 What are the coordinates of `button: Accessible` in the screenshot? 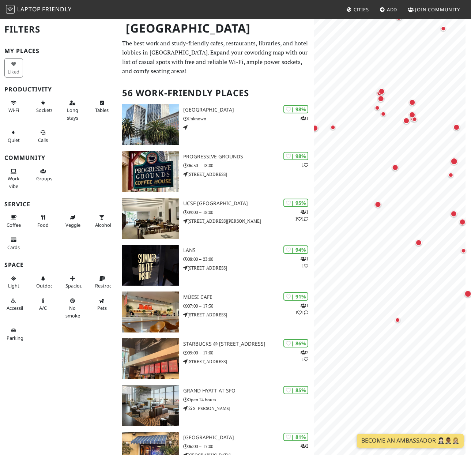 It's located at (14, 304).